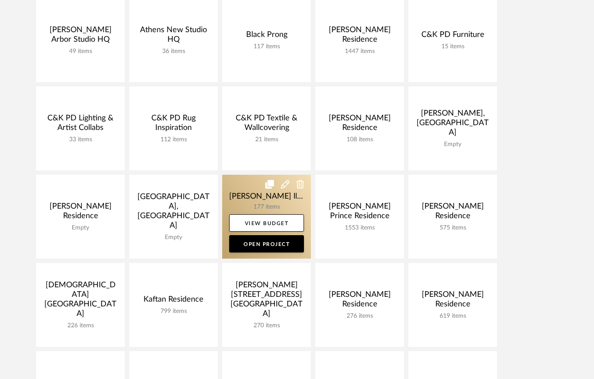 The image size is (594, 379). What do you see at coordinates (267, 326) in the screenshot?
I see `div: 270 items` at bounding box center [267, 326].